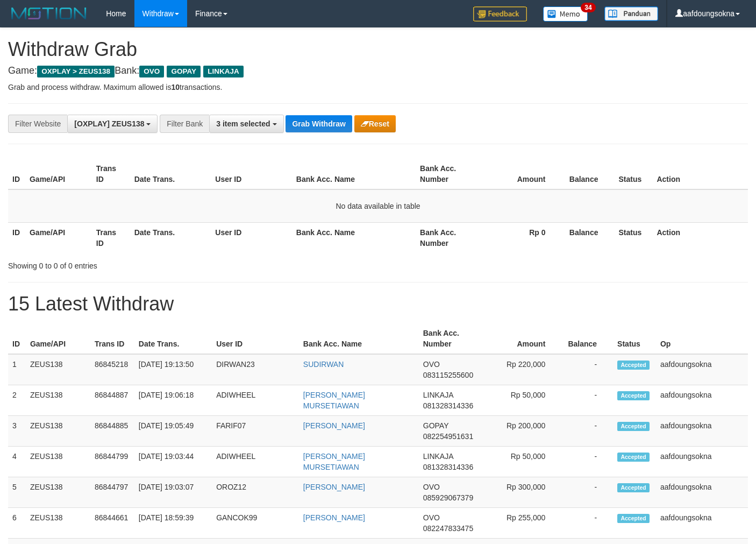 The image size is (756, 544). What do you see at coordinates (17, 401) in the screenshot?
I see `td: 2` at bounding box center [17, 401].